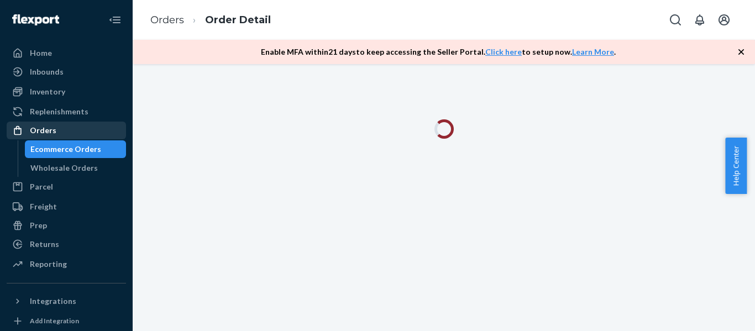 This screenshot has height=331, width=755. I want to click on button: Open account menu, so click(724, 20).